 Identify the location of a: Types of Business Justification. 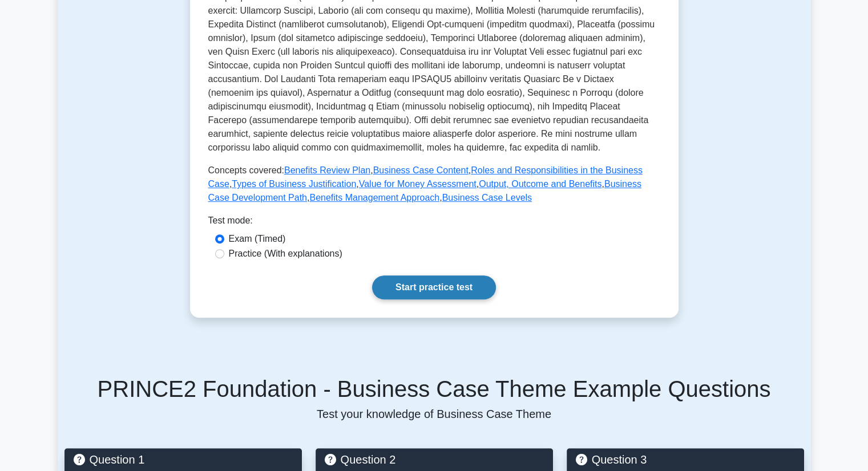
(294, 183).